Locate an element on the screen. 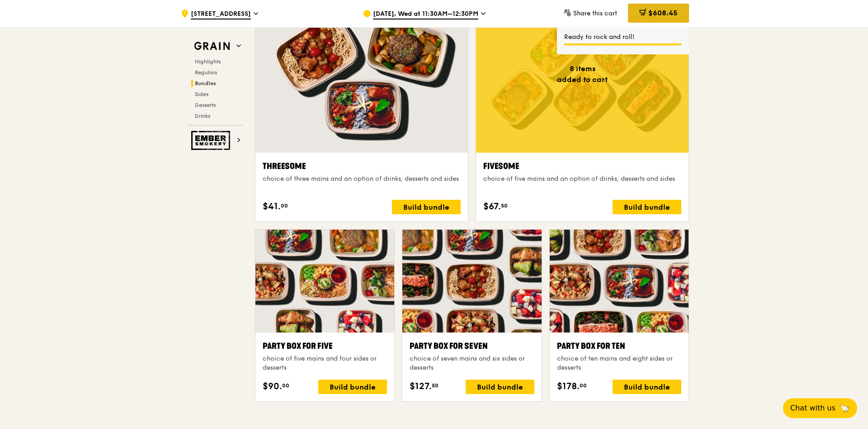  span: Drinks is located at coordinates (203, 116).